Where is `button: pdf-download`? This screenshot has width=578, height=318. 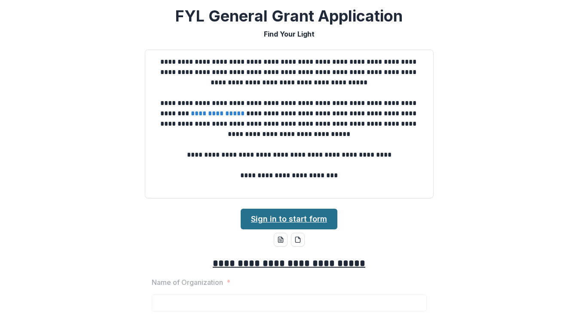
button: pdf-download is located at coordinates (298, 239).